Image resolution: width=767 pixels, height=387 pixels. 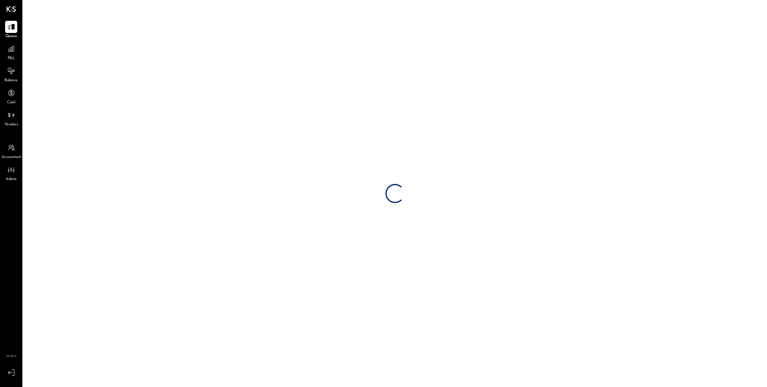 I want to click on a: Cash, so click(x=11, y=96).